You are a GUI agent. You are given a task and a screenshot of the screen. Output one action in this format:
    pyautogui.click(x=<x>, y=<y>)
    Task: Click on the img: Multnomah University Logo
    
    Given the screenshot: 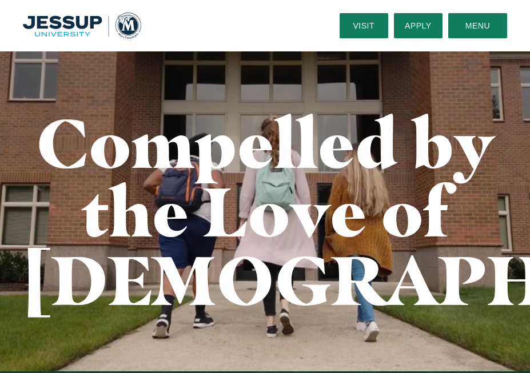 What is the action you would take?
    pyautogui.click(x=82, y=26)
    